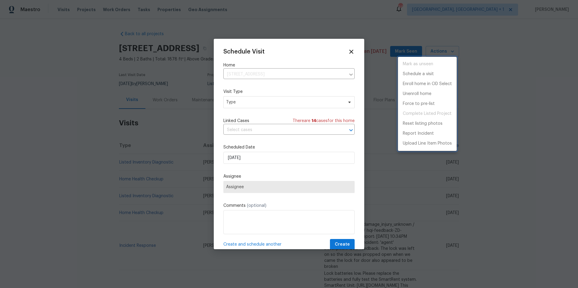 The image size is (578, 288). I want to click on p: Reset listing photos, so click(423, 124).